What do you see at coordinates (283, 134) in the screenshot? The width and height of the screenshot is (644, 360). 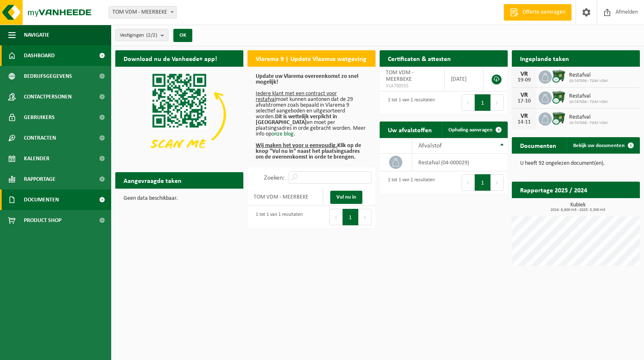 I see `a: onze blog.` at bounding box center [283, 134].